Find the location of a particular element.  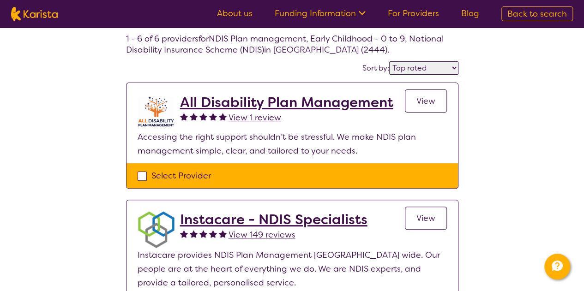

img: obkhna0zu27zdd4ubuus.png is located at coordinates (156, 230).